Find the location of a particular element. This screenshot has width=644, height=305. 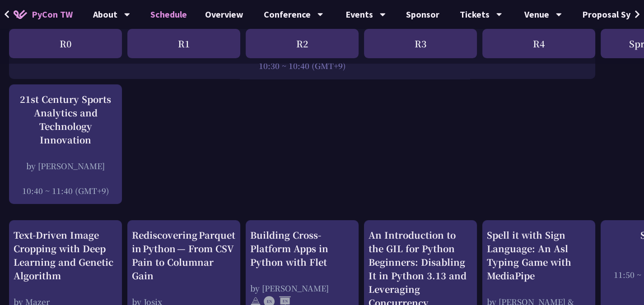

div: Text-Driven Image Cropping with Deep Learning and Genetic Algorithm is located at coordinates (65, 255).